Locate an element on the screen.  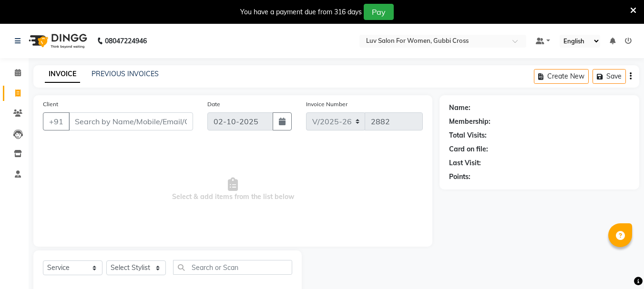
div: Card on file: is located at coordinates (468, 149).